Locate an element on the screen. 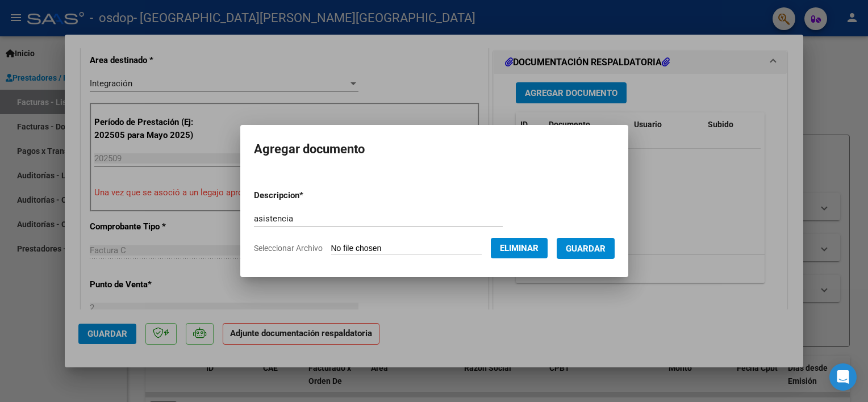 The width and height of the screenshot is (868, 402). p: Descripcion is located at coordinates (308, 195).